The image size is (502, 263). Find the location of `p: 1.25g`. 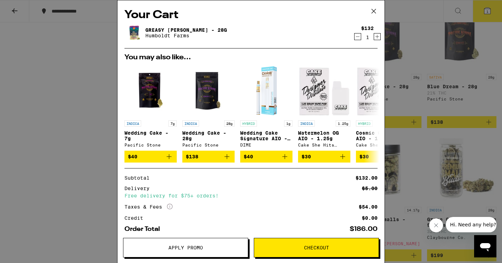

p: 1.25g is located at coordinates (343, 123).